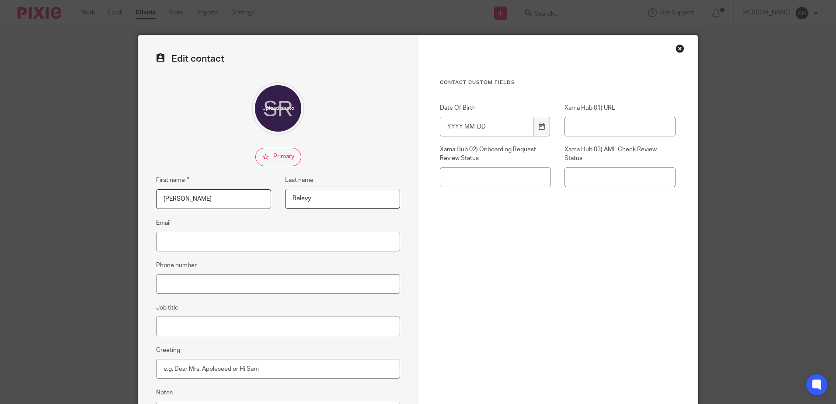 The height and width of the screenshot is (404, 836). What do you see at coordinates (496, 154) in the screenshot?
I see `label: Xama Hub 02) Onboarding Request Review Status` at bounding box center [496, 154].